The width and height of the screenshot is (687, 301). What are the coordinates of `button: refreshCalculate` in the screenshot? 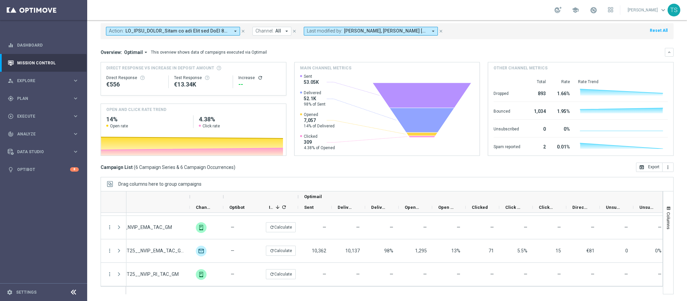 It's located at (280, 274).